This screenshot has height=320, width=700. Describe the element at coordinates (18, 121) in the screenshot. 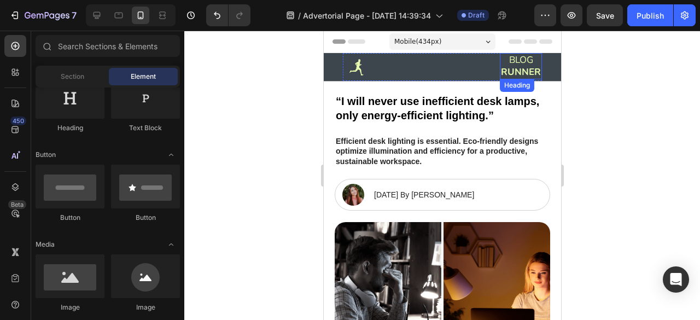

I see `div: 450` at that location.